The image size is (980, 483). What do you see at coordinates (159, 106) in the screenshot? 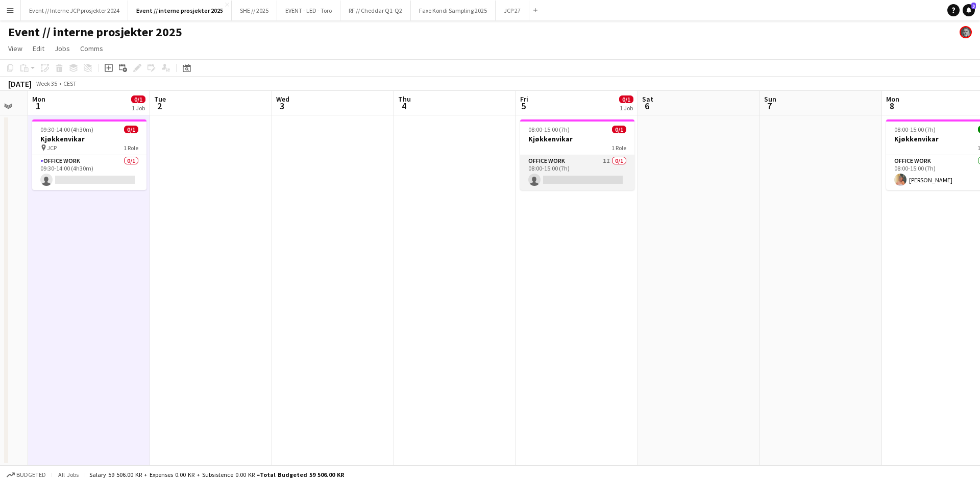
I see `span: 2` at bounding box center [159, 106].